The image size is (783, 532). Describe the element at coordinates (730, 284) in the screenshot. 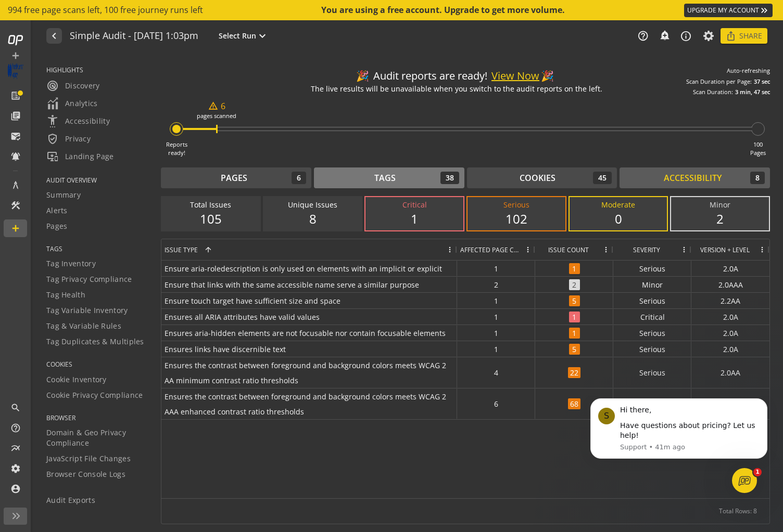

I see `div: 2.0AAA` at that location.